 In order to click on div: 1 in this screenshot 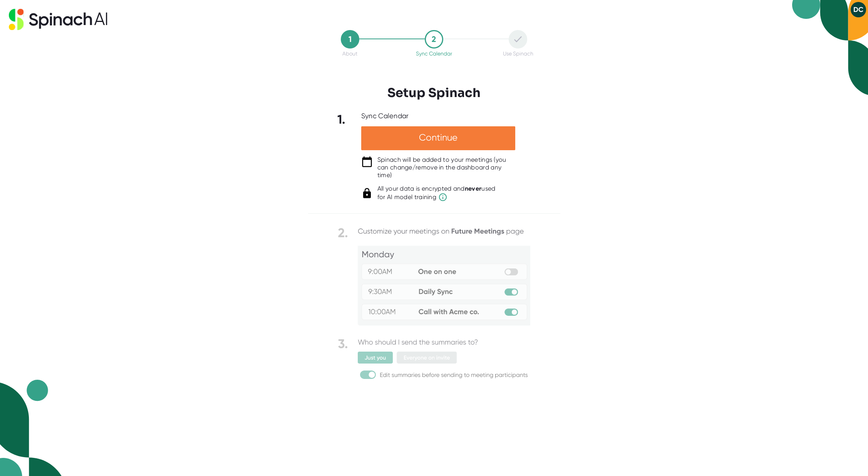, I will do `click(350, 39)`.